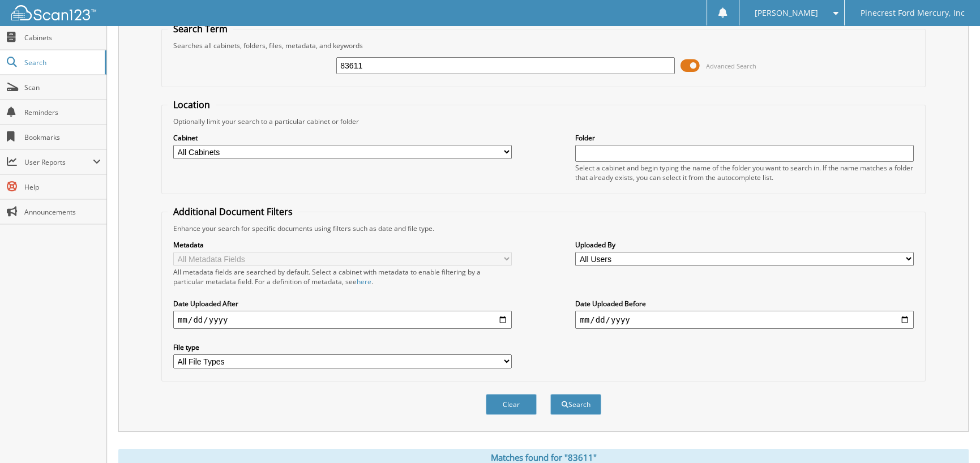 The height and width of the screenshot is (463, 980). I want to click on label: Date Uploaded After, so click(343, 303).